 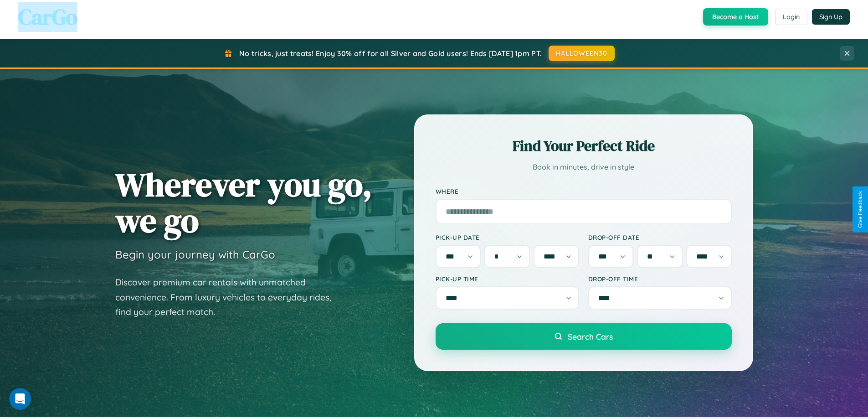 What do you see at coordinates (583, 191) in the screenshot?
I see `label: Where` at bounding box center [583, 191].